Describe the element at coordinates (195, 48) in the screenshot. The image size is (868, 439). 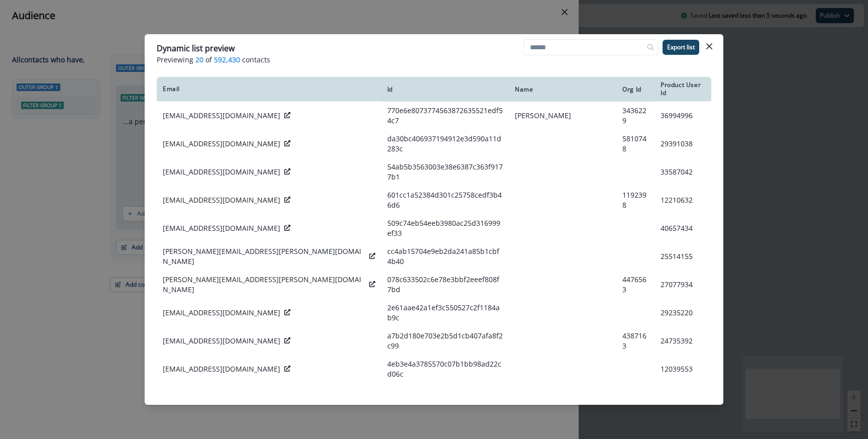
I see `p: Dynamic list preview` at that location.